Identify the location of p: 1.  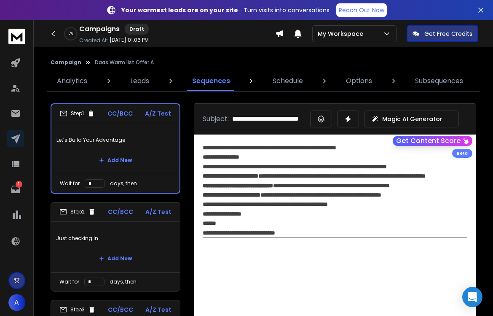
(19, 184).